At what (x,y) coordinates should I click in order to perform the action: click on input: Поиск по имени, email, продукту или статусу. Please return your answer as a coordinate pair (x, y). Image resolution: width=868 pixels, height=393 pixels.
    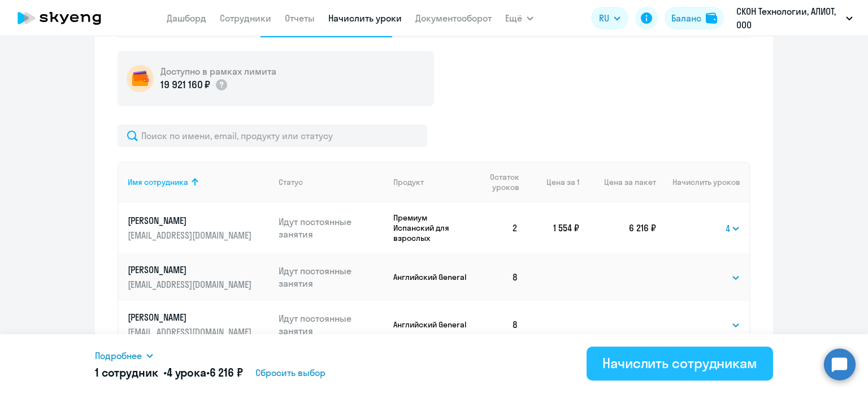
    Looking at the image, I should click on (273, 136).